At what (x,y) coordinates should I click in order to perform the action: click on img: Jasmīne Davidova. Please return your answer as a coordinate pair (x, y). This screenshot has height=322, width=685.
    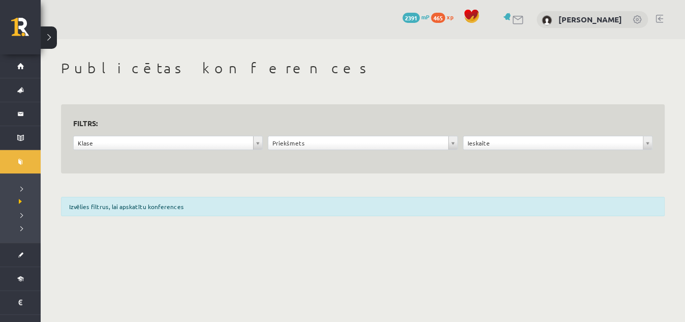
    Looking at the image, I should click on (547, 20).